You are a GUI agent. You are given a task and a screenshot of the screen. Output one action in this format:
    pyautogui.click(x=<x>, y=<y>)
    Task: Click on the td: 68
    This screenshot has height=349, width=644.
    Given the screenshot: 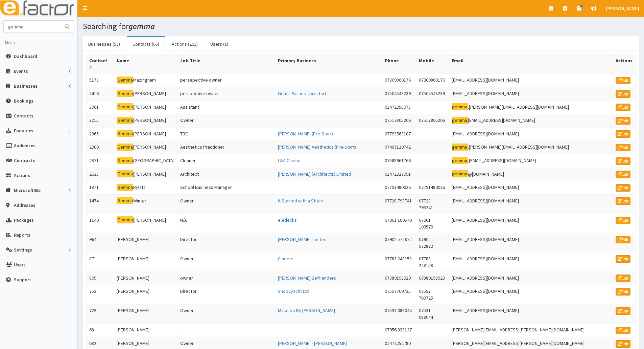 What is the action you would take?
    pyautogui.click(x=100, y=330)
    